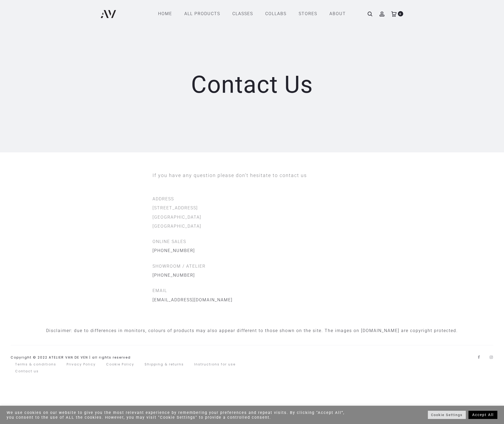 This screenshot has width=504, height=424. Describe the element at coordinates (120, 364) in the screenshot. I see `a: Cookie Policy` at that location.